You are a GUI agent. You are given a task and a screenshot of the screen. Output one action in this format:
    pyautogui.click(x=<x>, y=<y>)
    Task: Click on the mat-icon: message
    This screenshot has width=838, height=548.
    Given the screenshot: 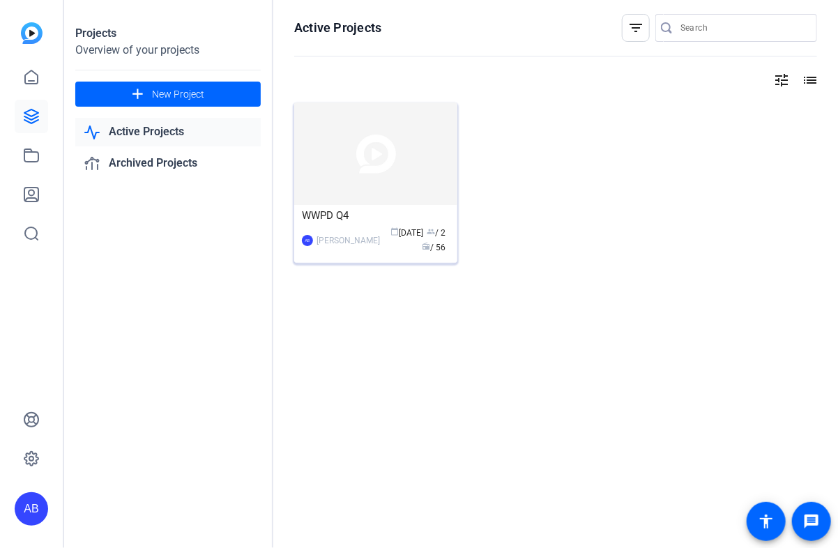 What is the action you would take?
    pyautogui.click(x=811, y=521)
    